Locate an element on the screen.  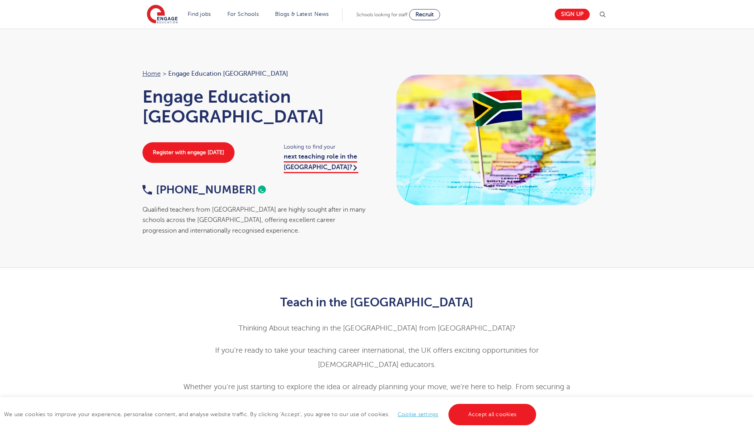
span: Whether you’re just starting to explore the idea or already planning your move, we’re here to hel... is located at coordinates (376, 394).